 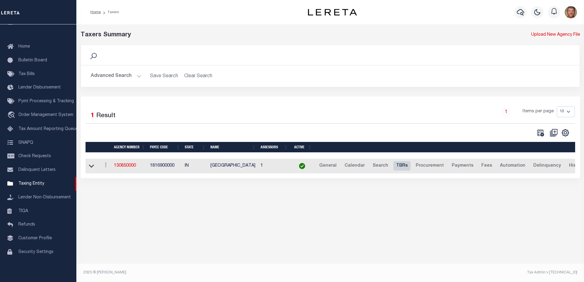 I want to click on td: 1, so click(x=274, y=166).